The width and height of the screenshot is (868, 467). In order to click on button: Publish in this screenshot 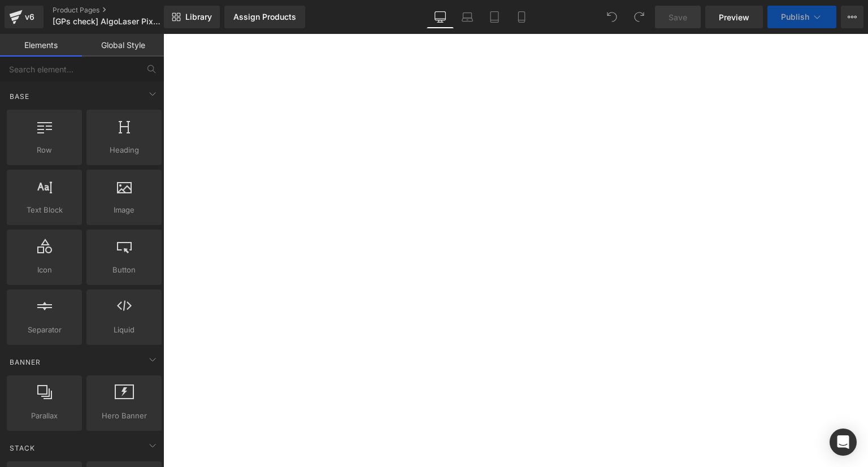, I will do `click(803, 17)`.